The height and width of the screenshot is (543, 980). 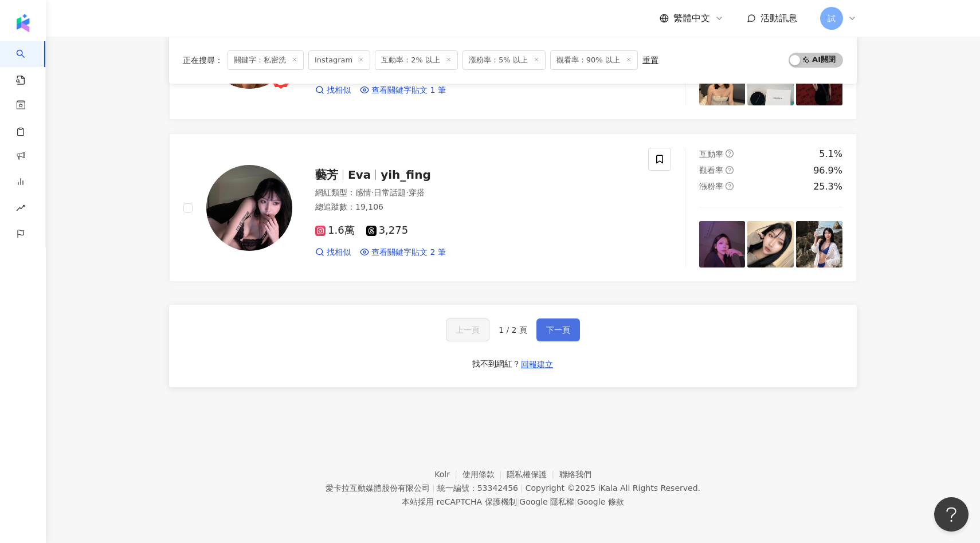 What do you see at coordinates (326, 175) in the screenshot?
I see `span: 藝芳` at bounding box center [326, 175].